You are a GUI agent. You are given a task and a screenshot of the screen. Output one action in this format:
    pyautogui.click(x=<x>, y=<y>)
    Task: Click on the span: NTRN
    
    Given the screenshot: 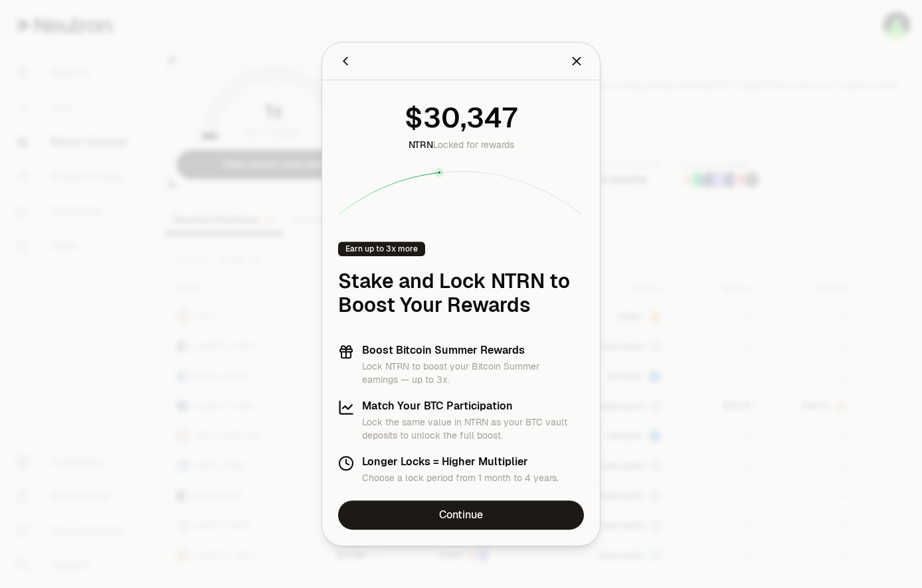 What is the action you would take?
    pyautogui.click(x=420, y=145)
    